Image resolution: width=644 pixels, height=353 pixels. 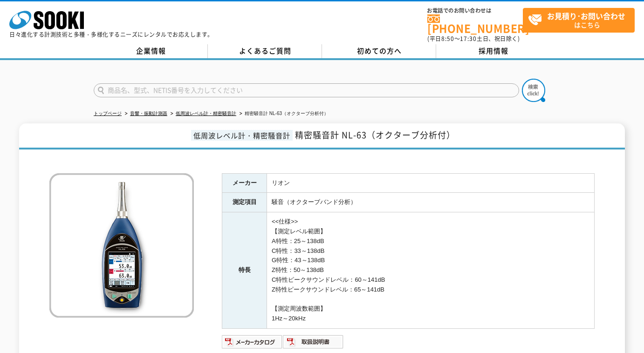 What do you see at coordinates (533, 91) in the screenshot?
I see `img: btn_search.png` at bounding box center [533, 91].